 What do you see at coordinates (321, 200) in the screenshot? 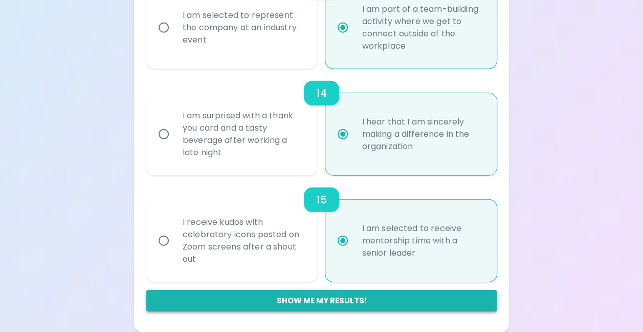
I see `h6: 15` at bounding box center [321, 200].